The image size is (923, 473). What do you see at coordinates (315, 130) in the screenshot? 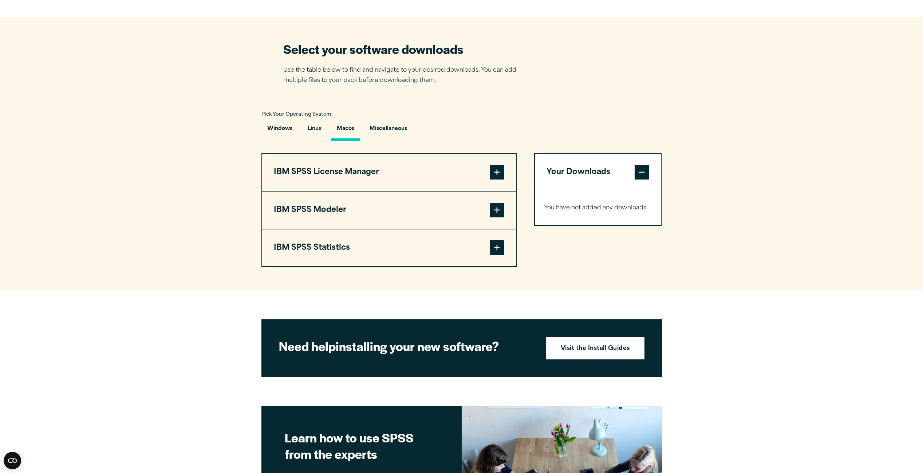
I see `button: Linux` at bounding box center [315, 130].